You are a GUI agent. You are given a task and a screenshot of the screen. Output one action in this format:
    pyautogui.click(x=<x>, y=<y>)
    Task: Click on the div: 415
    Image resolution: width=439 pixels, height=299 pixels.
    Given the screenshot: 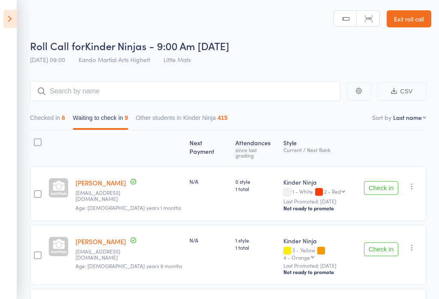 What is the action you would take?
    pyautogui.click(x=222, y=118)
    